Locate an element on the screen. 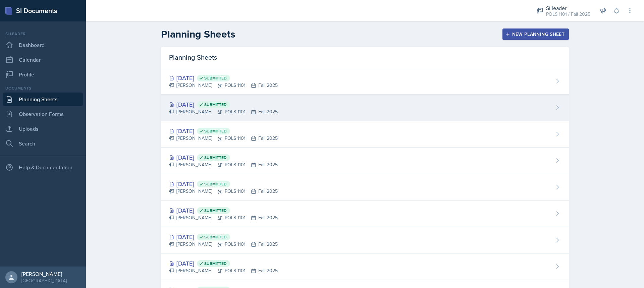 The width and height of the screenshot is (644, 288). h2: Planning Sheets is located at coordinates (198, 34).